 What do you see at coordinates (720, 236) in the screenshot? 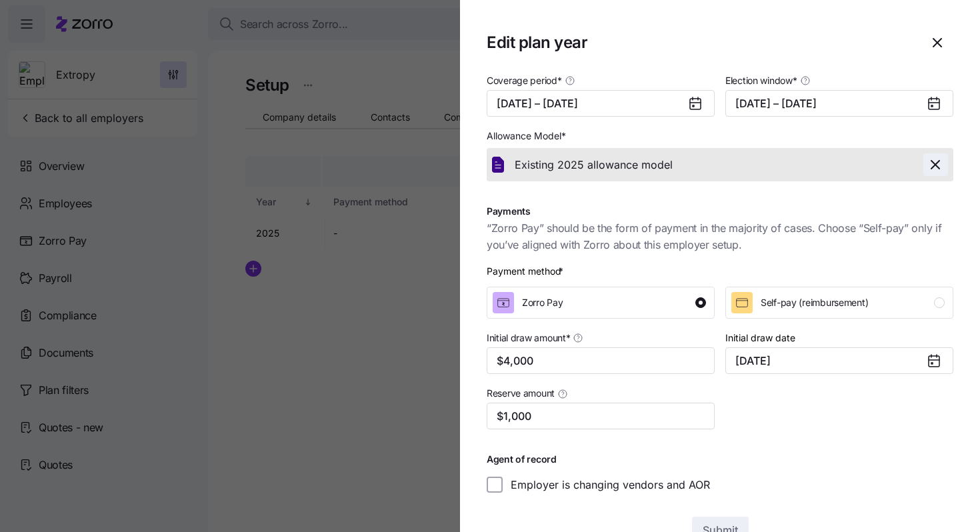
I see `span: “Zorro Pay” should be the form of payment in the majority of cases. Choose “Self-pay” only if you...` at bounding box center [720, 236].